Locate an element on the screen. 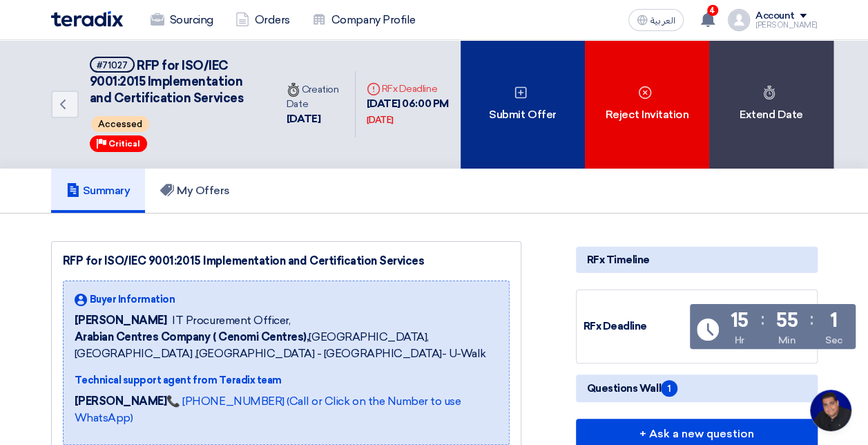 The height and width of the screenshot is (445, 868). h5: Summary is located at coordinates (98, 190).